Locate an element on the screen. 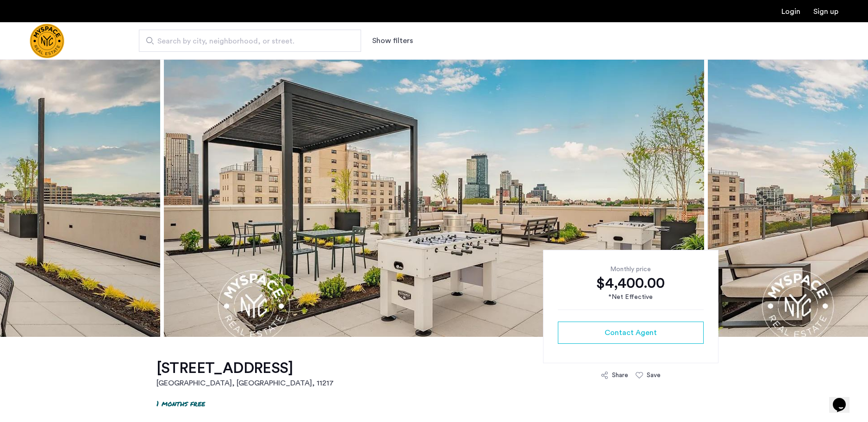 Image resolution: width=868 pixels, height=422 pixels. span: Contact Agent is located at coordinates (631, 333).